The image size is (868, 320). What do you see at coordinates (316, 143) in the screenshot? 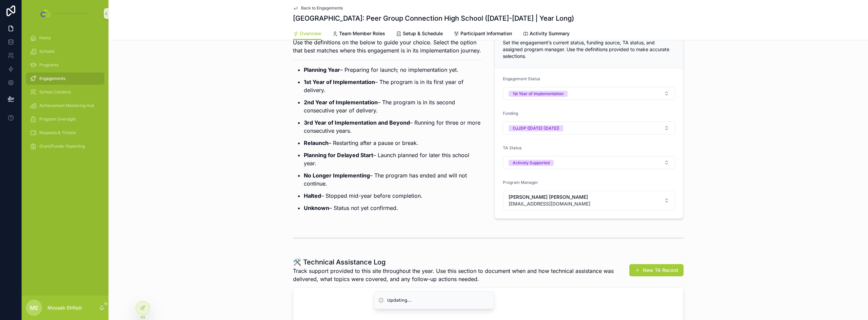
I see `strong: Relaunch` at bounding box center [316, 143].